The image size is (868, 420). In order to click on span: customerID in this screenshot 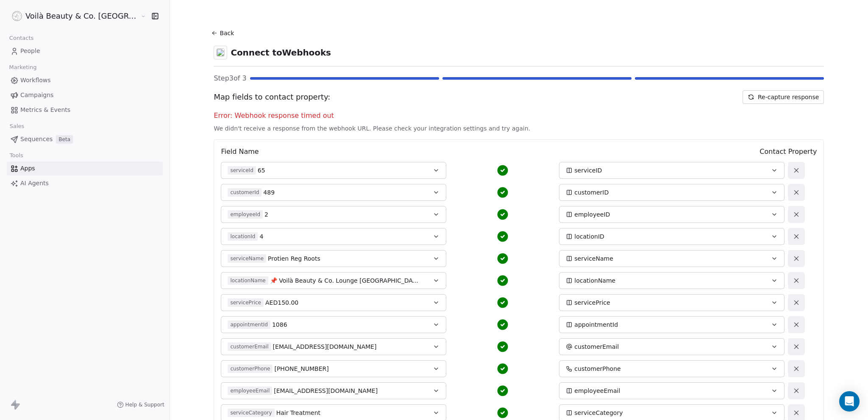, I will do `click(591, 193)`.